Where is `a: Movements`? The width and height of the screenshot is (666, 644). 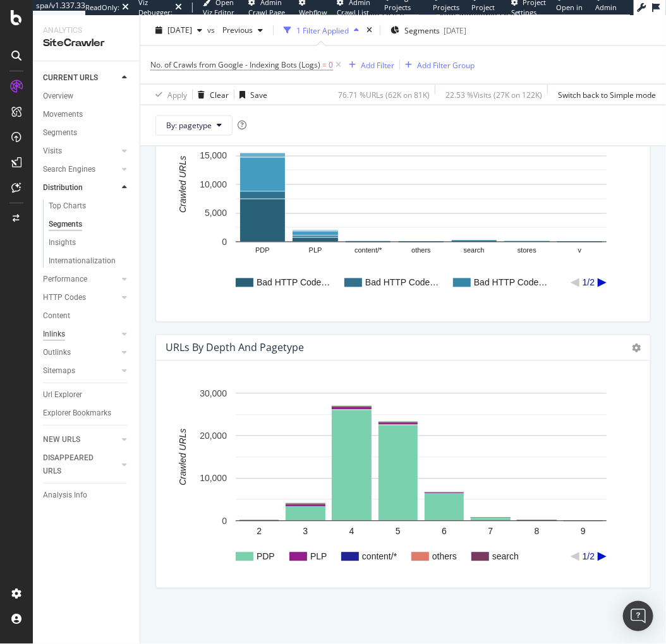 a: Movements is located at coordinates (86, 114).